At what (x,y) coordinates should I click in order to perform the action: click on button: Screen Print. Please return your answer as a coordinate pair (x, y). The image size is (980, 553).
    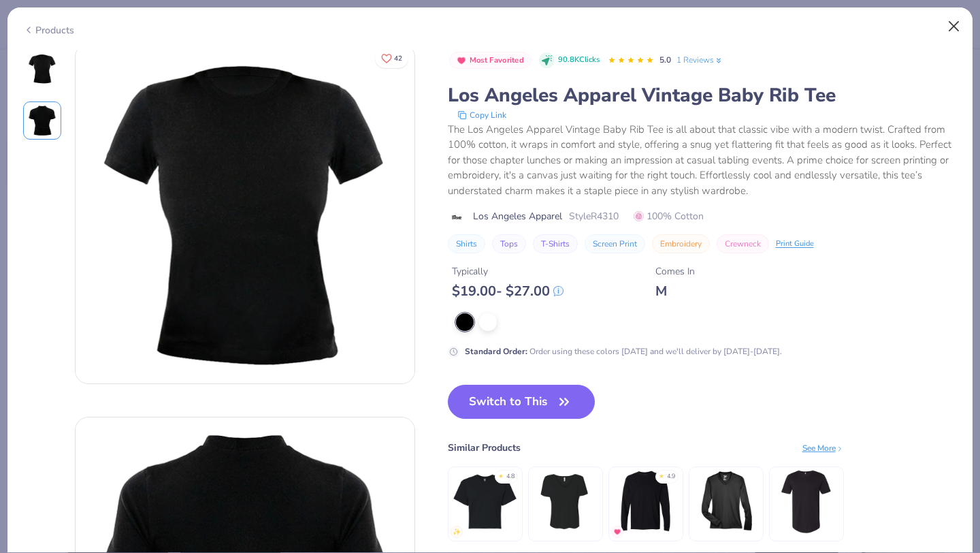
    Looking at the image, I should click on (614, 244).